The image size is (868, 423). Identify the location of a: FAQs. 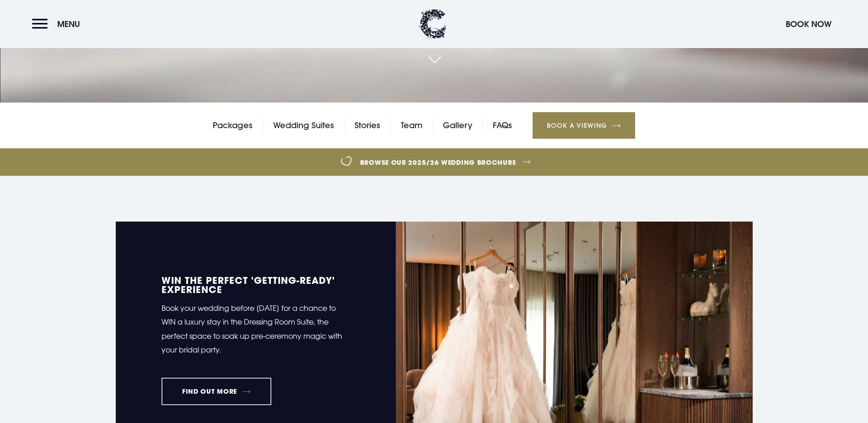
(503, 125).